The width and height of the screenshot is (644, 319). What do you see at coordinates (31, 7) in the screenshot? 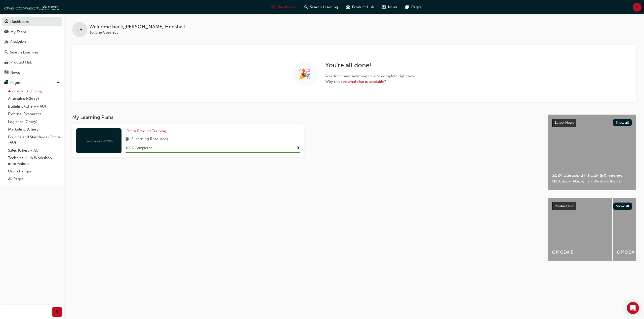
I see `a: oneconnect` at bounding box center [31, 7].